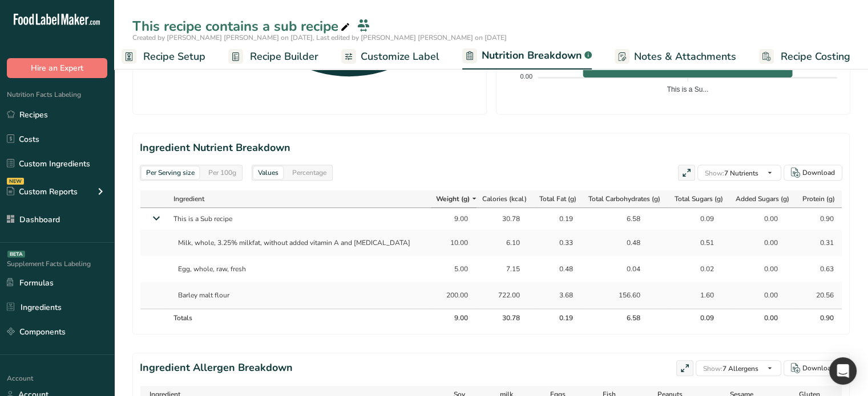  What do you see at coordinates (819, 270) in the screenshot?
I see `div: 0.63` at bounding box center [819, 270].